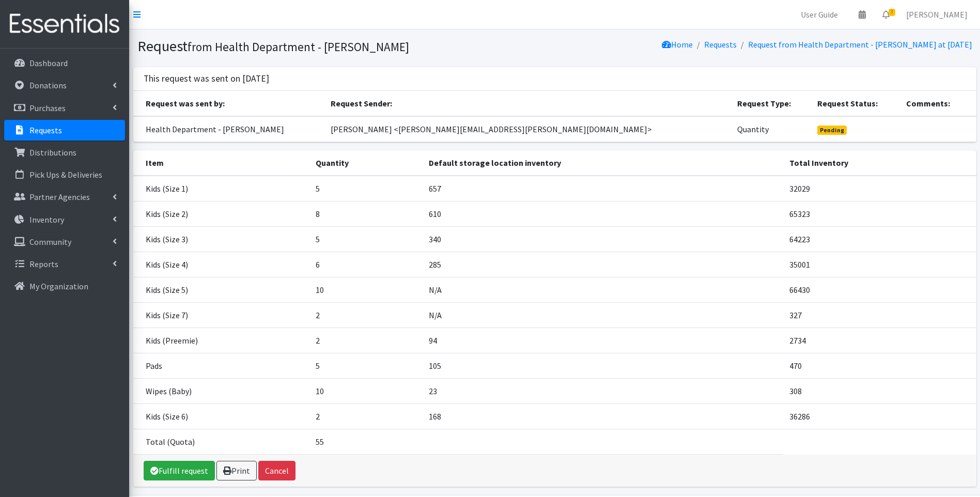 This screenshot has width=980, height=497. Describe the element at coordinates (46, 130) in the screenshot. I see `p: Requests` at that location.